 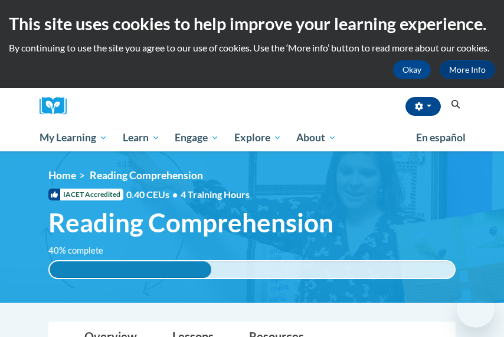 I want to click on span: 4 Training Hours, so click(x=215, y=194).